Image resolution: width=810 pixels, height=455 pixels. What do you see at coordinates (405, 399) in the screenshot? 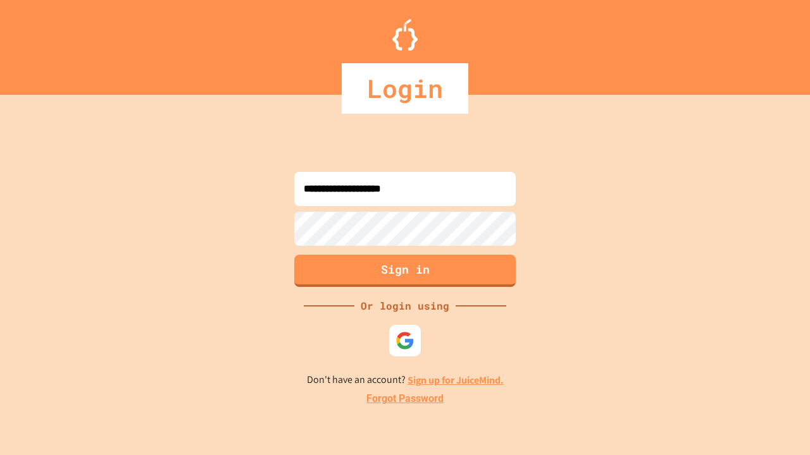
I see `a: Forgot Password` at bounding box center [405, 399].